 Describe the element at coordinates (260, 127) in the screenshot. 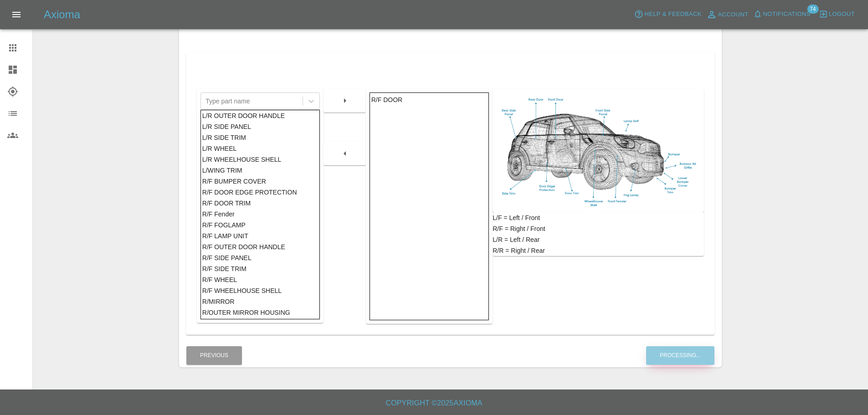

I see `div: L/R SIDE PANEL` at that location.